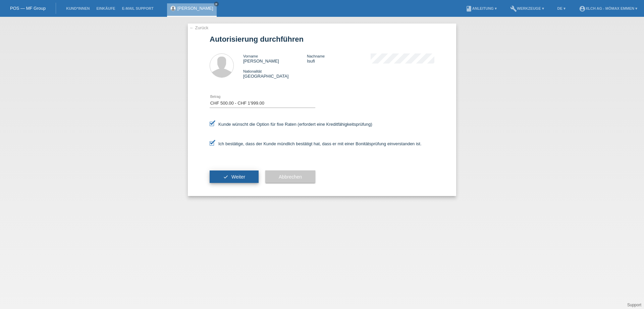  I want to click on div: Isufi, so click(339, 58).